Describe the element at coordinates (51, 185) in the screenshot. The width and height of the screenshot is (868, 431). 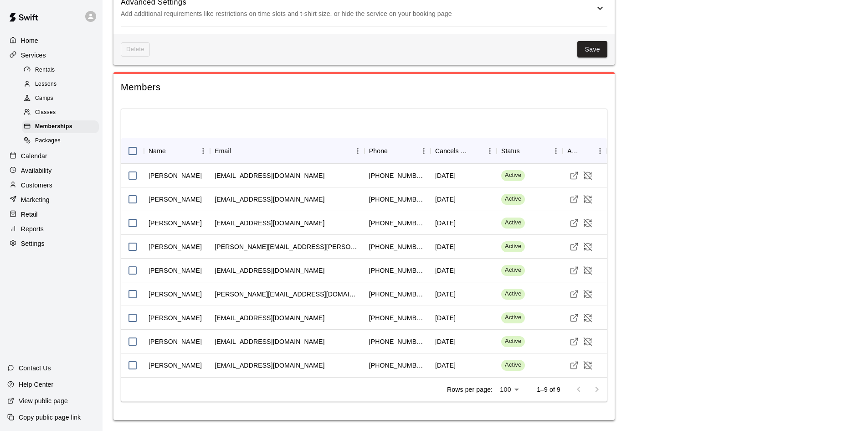
I see `a: Customers` at that location.